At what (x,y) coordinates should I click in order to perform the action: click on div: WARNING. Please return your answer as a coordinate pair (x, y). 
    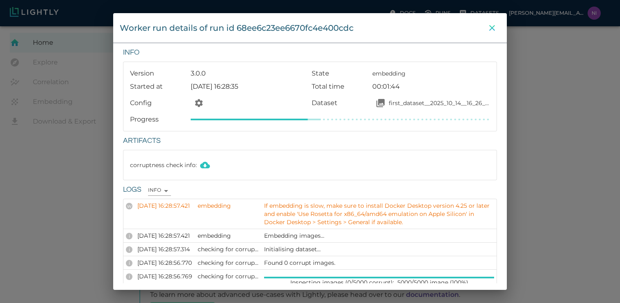
    Looking at the image, I should click on (129, 206).